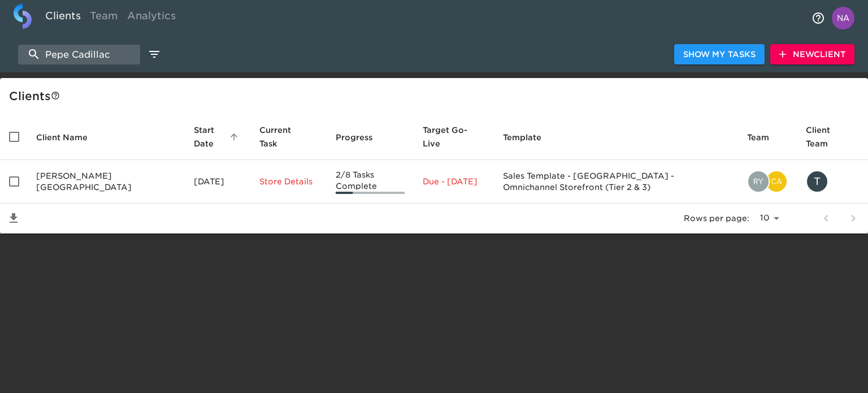 Image resolution: width=868 pixels, height=393 pixels. Describe the element at coordinates (152, 18) in the screenshot. I see `a: Analytics` at that location.